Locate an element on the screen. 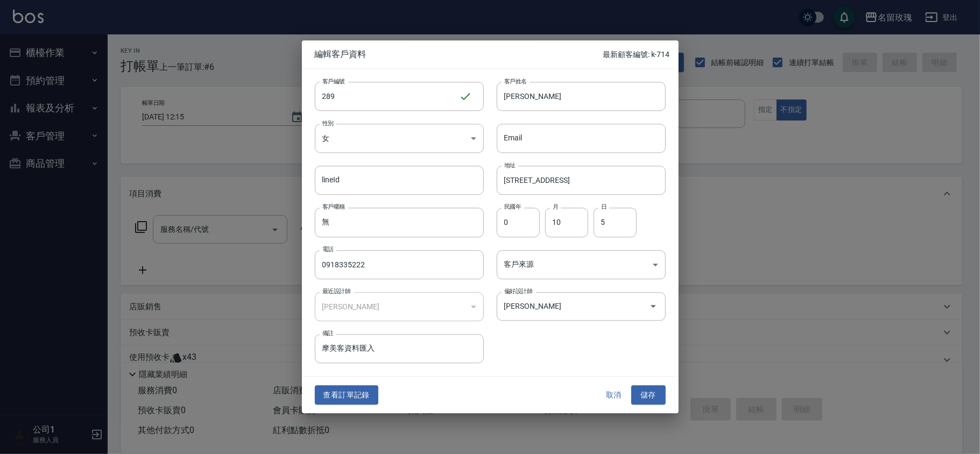  label: 地址 is located at coordinates (509, 165).